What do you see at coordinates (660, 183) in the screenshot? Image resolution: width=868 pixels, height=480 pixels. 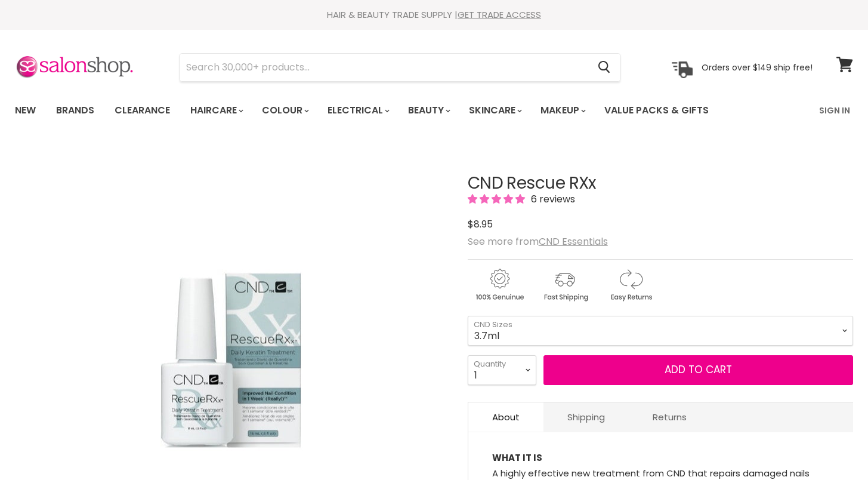 I see `h1: CND Rescue RXx` at bounding box center [660, 183].